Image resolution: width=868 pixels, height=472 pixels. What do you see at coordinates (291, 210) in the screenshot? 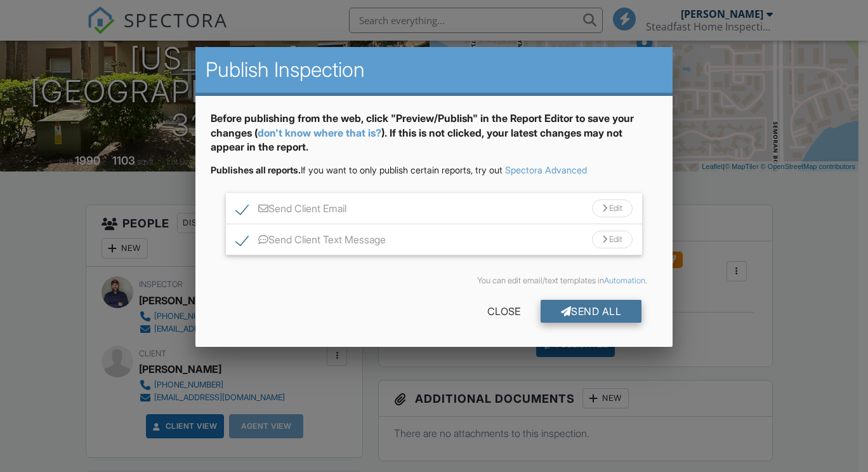
I see `label: Send Client Email` at bounding box center [291, 210].